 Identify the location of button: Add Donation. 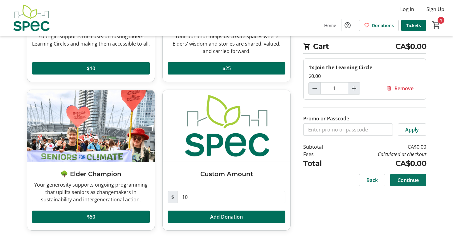
(226, 217).